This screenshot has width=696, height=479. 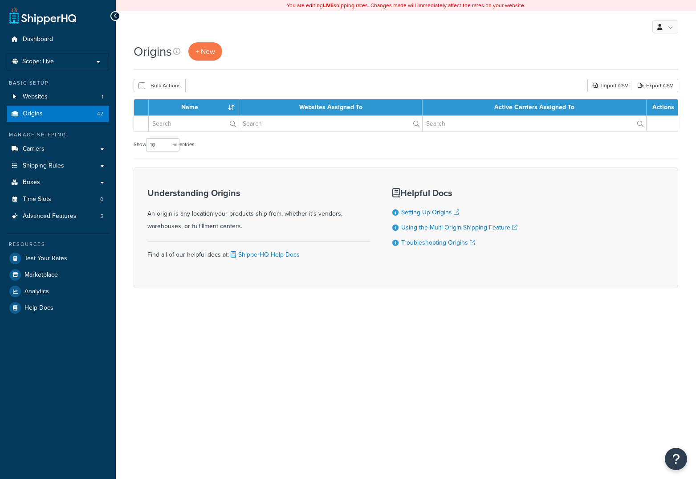 I want to click on li: Test Your Rates, so click(x=58, y=258).